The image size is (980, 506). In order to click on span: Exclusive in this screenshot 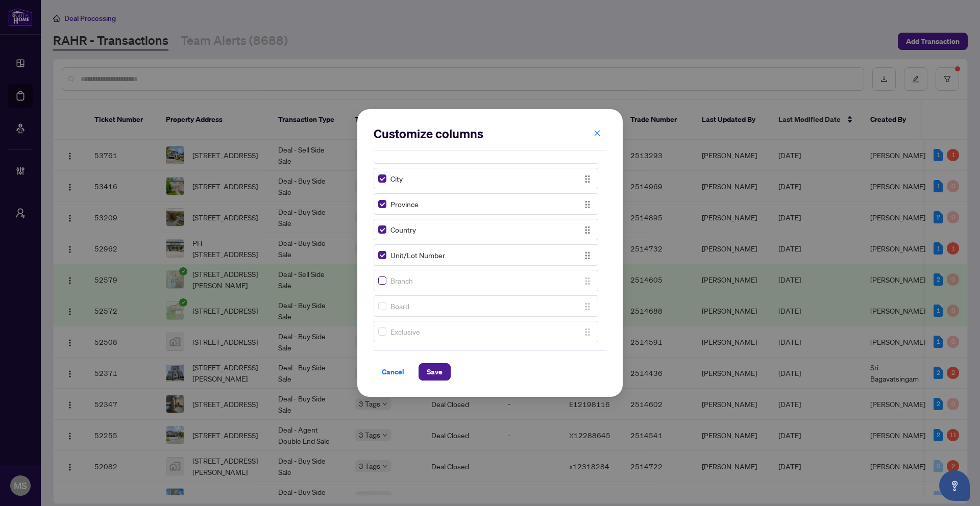, I will do `click(406, 332)`.